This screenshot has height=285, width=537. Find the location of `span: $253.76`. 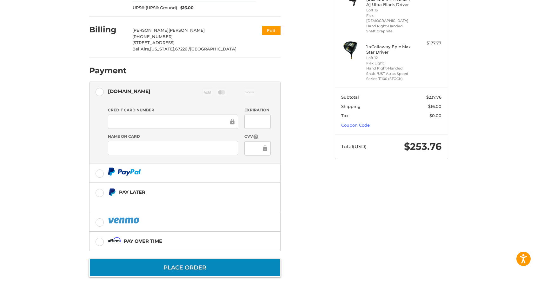

span: $253.76 is located at coordinates (423, 146).